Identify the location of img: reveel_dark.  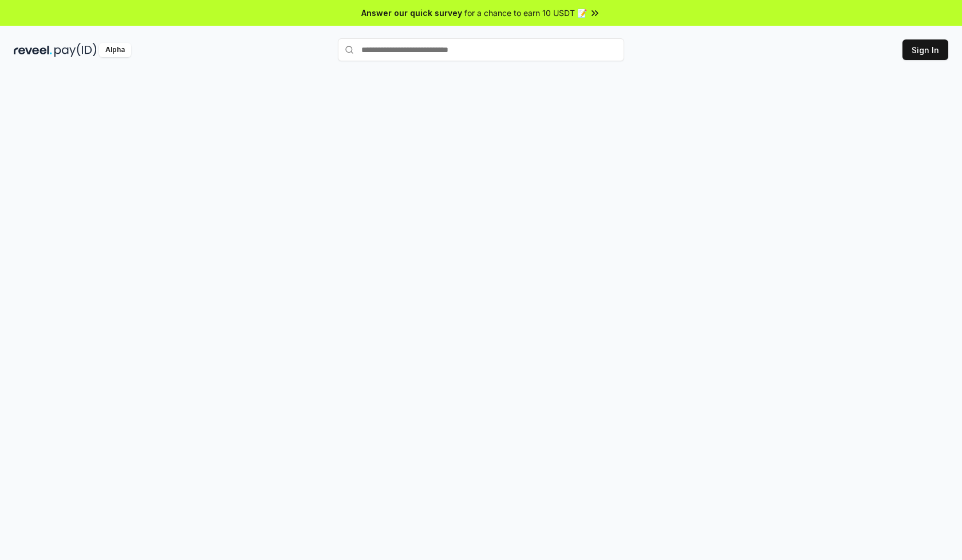
(33, 50).